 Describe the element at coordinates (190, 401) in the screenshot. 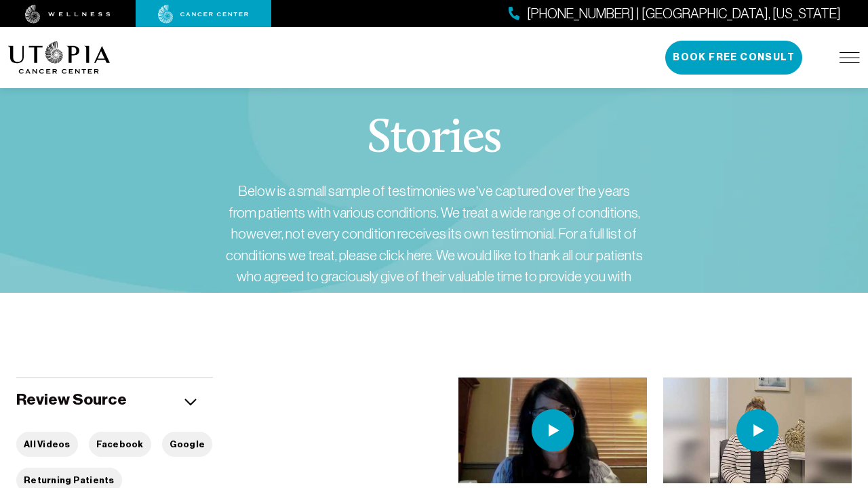

I see `img: icon` at that location.